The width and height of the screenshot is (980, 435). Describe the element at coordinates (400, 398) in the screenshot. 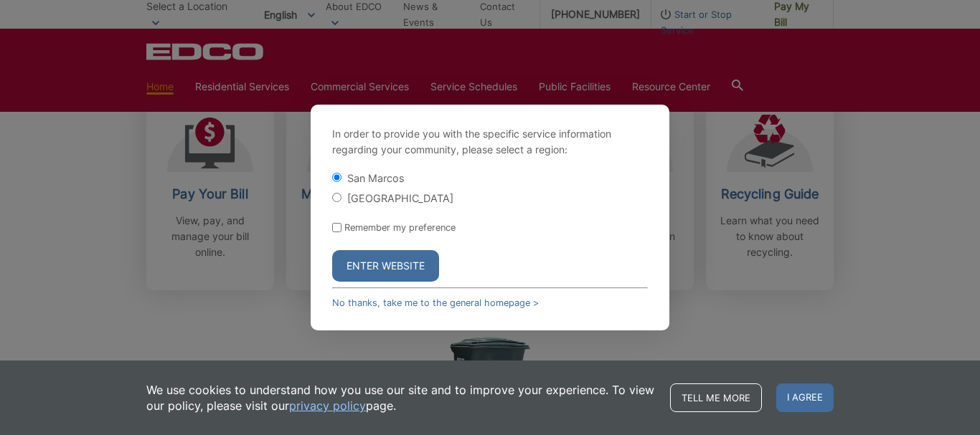

I see `p: We use cookies to understand how you use our site and to improve your experience. To view our pol...` at that location.